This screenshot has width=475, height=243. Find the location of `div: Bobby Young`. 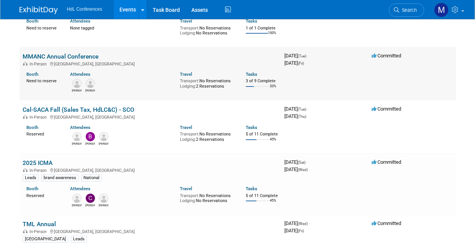

div: Bobby Young is located at coordinates (90, 144).